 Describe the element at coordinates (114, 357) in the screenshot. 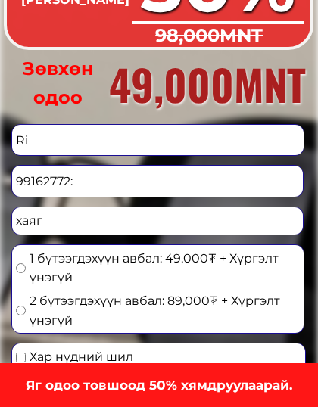

I see `span: Хар нүдний шил` at that location.